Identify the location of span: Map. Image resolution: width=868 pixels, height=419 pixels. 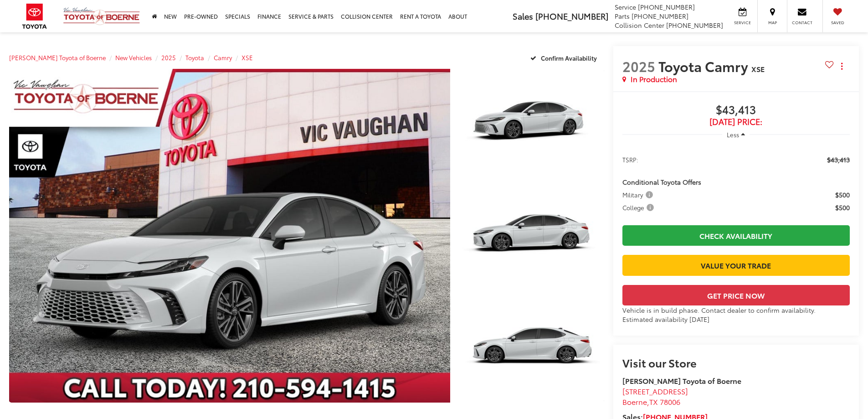
(772, 22).